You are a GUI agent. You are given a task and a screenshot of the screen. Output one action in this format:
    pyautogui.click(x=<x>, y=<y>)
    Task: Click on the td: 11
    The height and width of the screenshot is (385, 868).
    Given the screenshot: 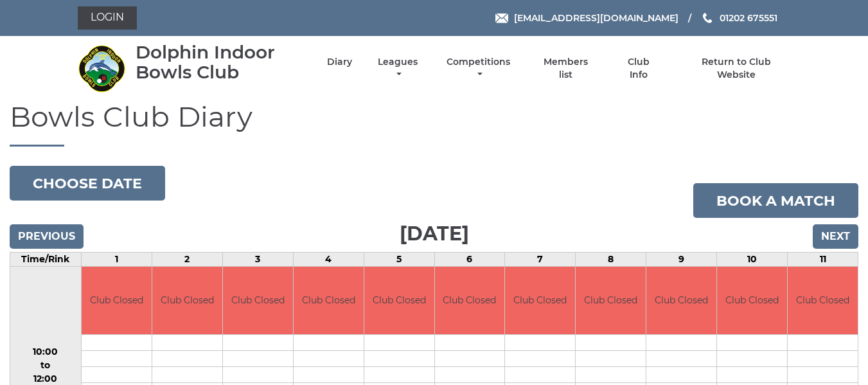 What is the action you would take?
    pyautogui.click(x=823, y=260)
    